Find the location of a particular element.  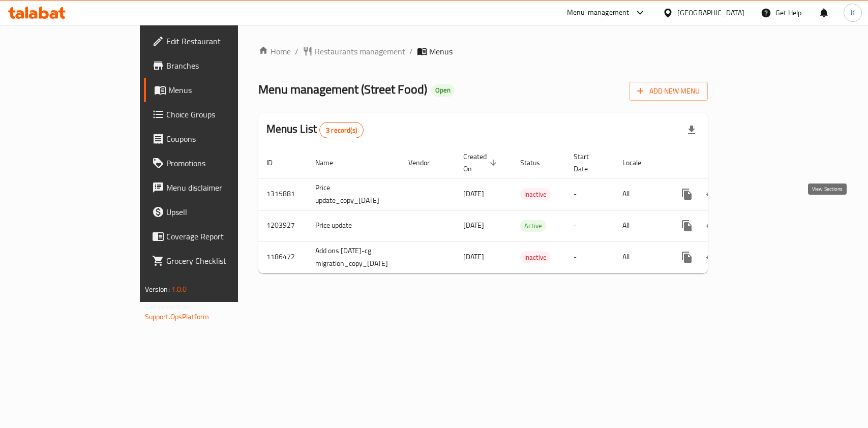

span: K is located at coordinates (853, 13).